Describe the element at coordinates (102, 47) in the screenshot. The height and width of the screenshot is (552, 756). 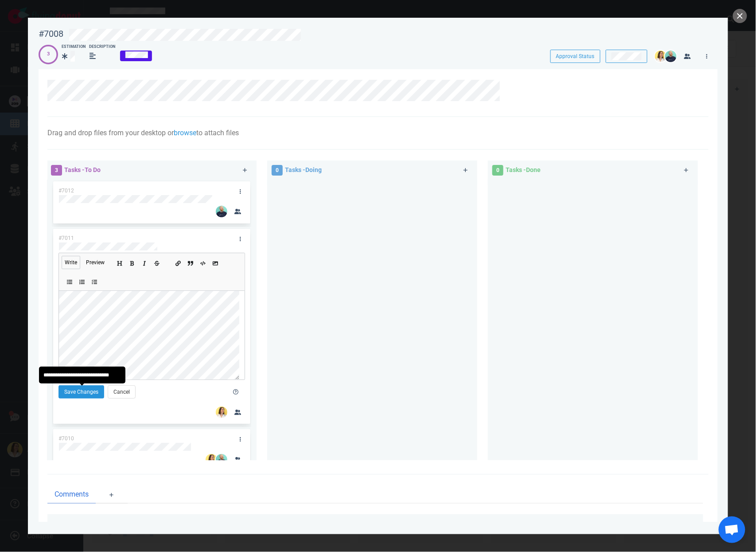
I see `div: Description` at that location.